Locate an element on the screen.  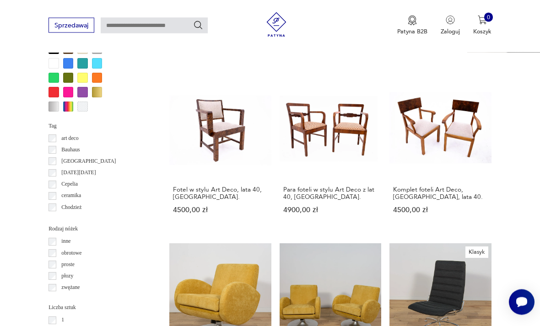
p: 4900,00 zł is located at coordinates (330, 210).